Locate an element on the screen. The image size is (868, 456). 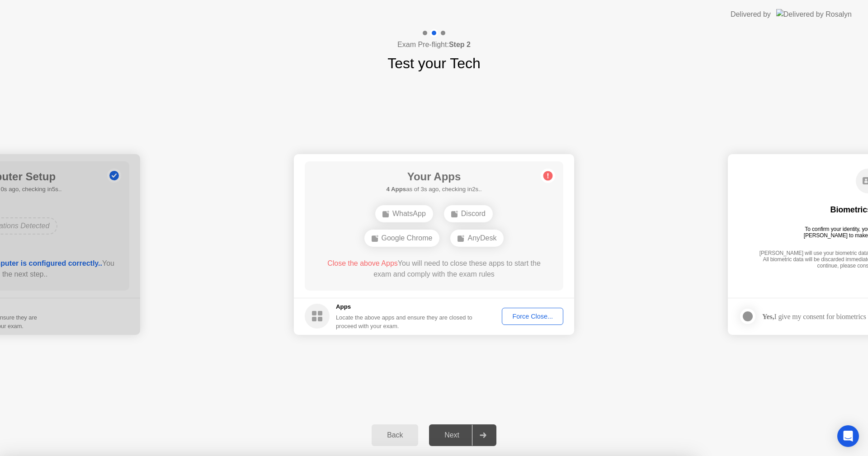
div: Force Close... is located at coordinates (533, 316).